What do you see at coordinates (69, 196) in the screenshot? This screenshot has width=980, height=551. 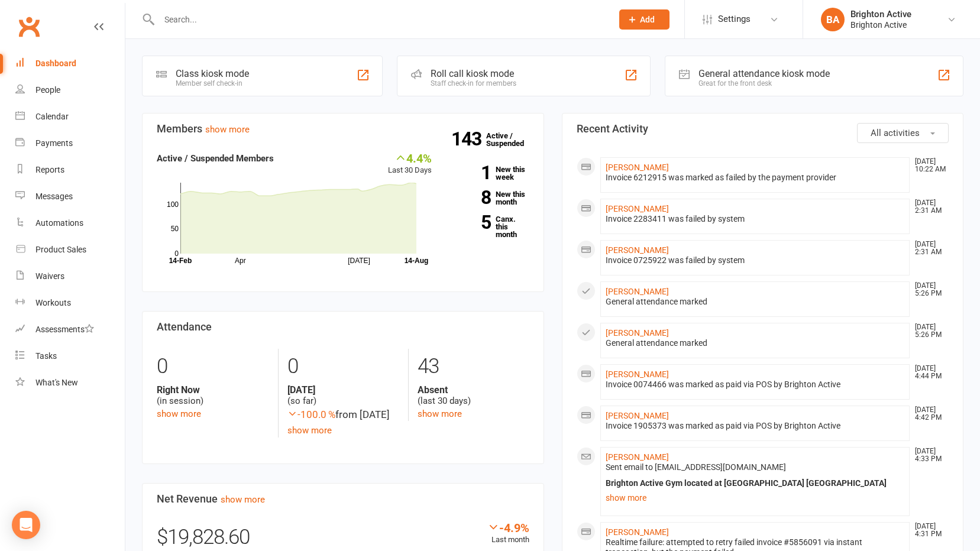 I see `a: Messages` at bounding box center [69, 196].